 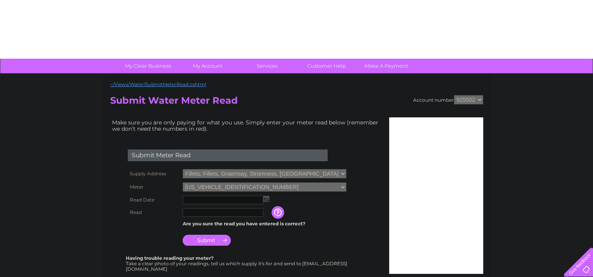 What do you see at coordinates (247, 126) in the screenshot?
I see `td: Make sure you are only paying for what you use. Simply enter your meter read below (remember we d...` at bounding box center [247, 126].